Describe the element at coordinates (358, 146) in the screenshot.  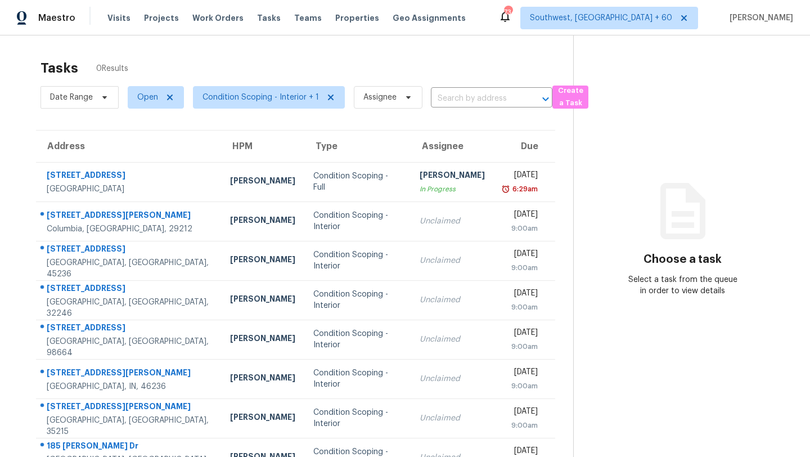
I see `th: Type` at that location.